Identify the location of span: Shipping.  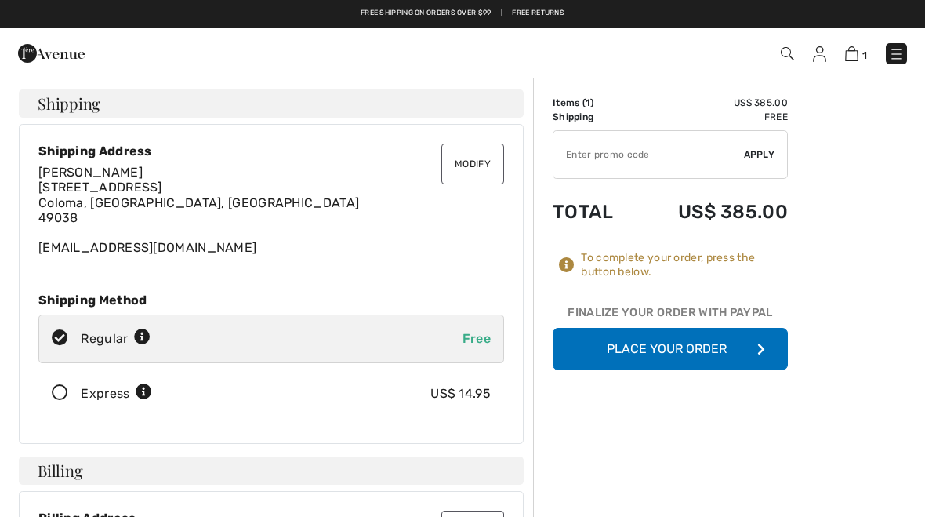
(69, 103).